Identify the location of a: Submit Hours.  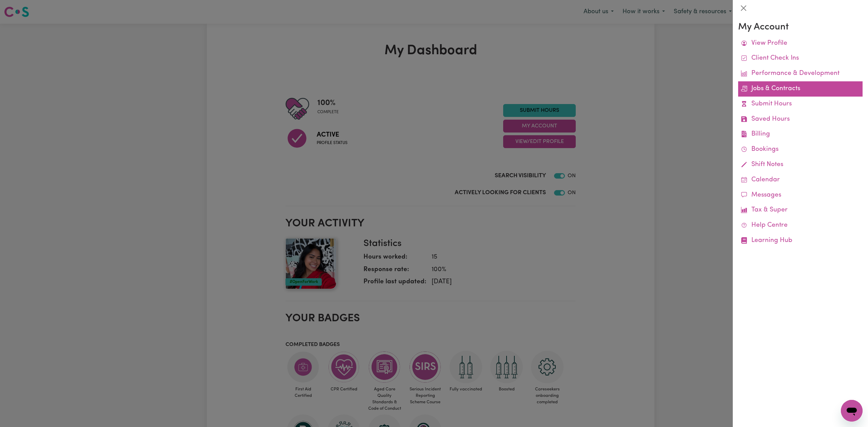
(800, 104).